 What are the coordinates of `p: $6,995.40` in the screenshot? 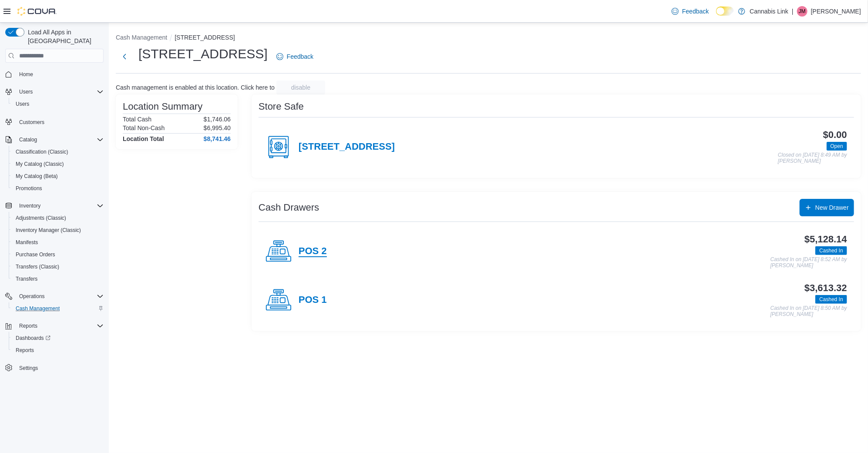 It's located at (217, 128).